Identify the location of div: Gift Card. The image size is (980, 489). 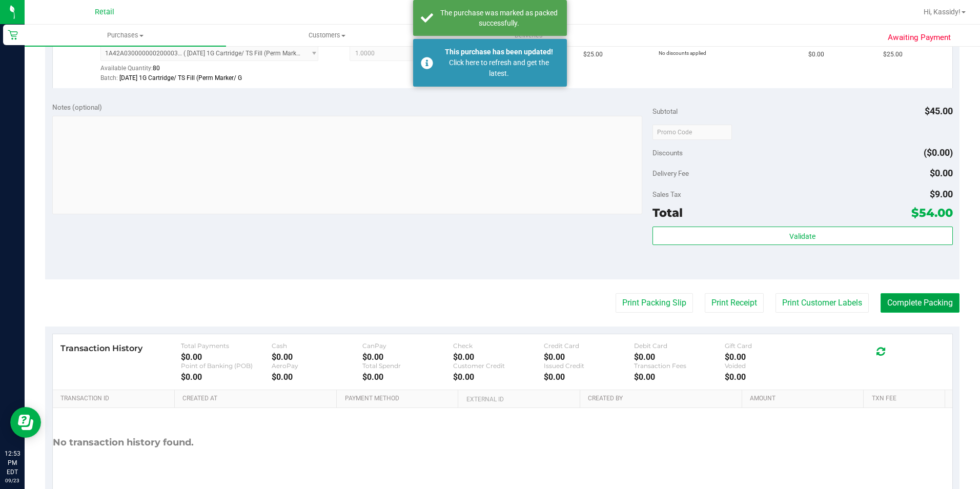
(770, 345).